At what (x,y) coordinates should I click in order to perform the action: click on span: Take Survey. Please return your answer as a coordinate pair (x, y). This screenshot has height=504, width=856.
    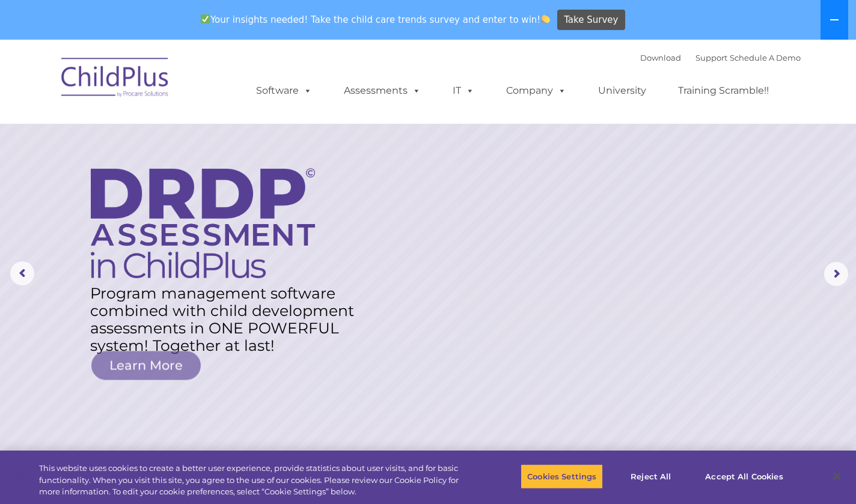
    Looking at the image, I should click on (590, 20).